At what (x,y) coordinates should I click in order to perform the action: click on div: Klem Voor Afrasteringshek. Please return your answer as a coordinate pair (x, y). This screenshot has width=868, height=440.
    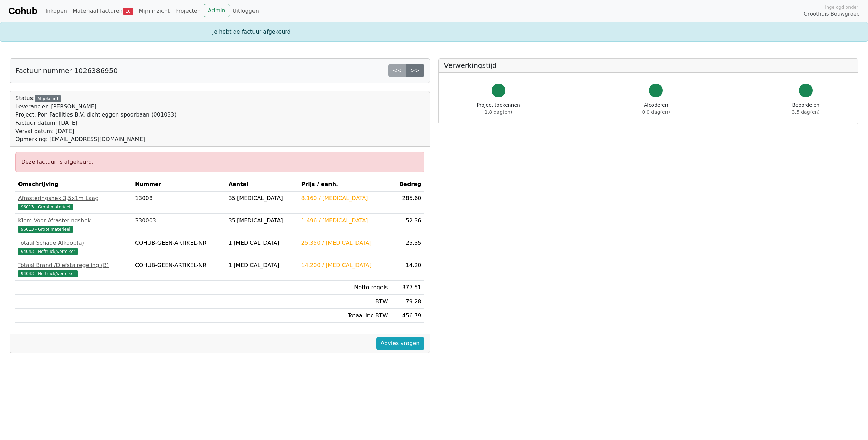
    Looking at the image, I should click on (74, 220).